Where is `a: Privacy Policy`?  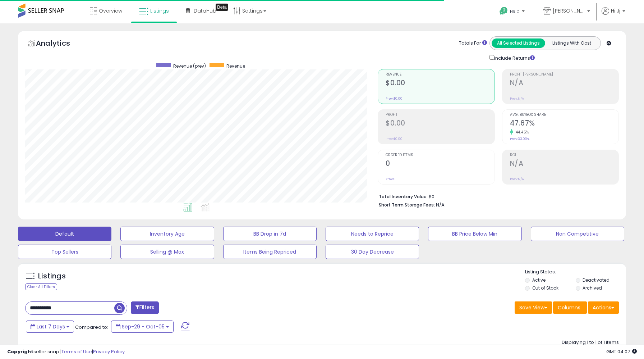 a: Privacy Policy is located at coordinates (109, 351).